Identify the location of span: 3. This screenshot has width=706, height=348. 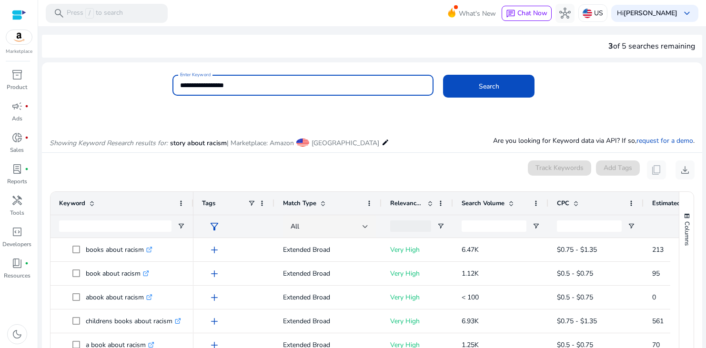
(611, 46).